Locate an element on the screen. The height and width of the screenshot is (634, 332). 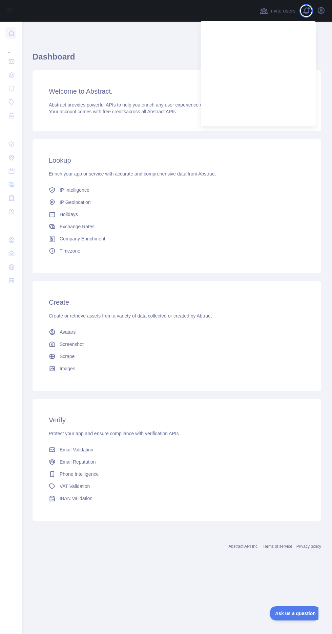
a: IP Intelligence is located at coordinates (177, 190).